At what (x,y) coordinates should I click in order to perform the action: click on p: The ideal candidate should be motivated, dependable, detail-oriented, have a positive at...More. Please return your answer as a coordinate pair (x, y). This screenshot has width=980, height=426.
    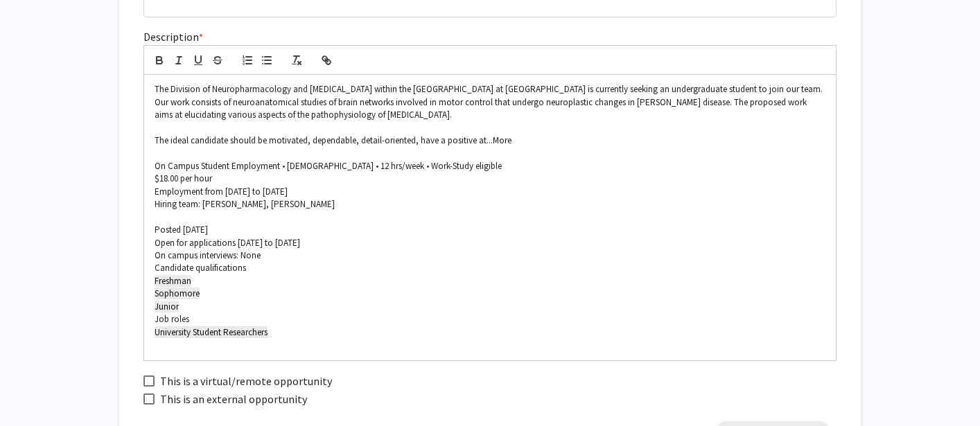
    Looking at the image, I should click on (490, 141).